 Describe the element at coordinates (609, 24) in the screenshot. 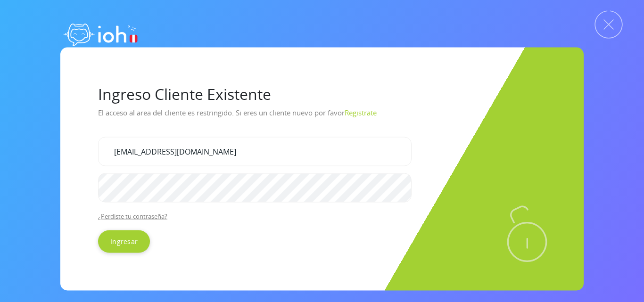

I see `img: Cerrar` at that location.